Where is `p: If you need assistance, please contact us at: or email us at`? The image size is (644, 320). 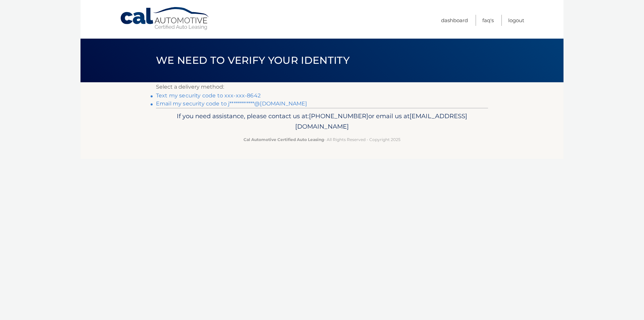 p: If you need assistance, please contact us at: or email us at is located at coordinates (322, 122).